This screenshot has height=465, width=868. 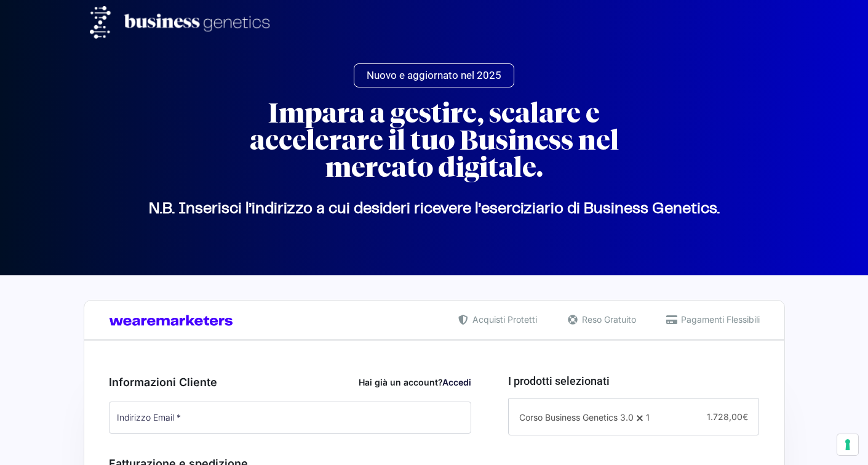 I want to click on span: 1.728,00, so click(x=727, y=416).